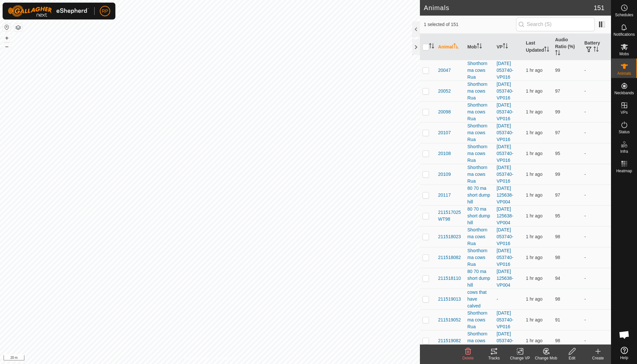 This screenshot has height=364, width=637. What do you see at coordinates (104, 11) in the screenshot?
I see `span: RP` at bounding box center [104, 11].